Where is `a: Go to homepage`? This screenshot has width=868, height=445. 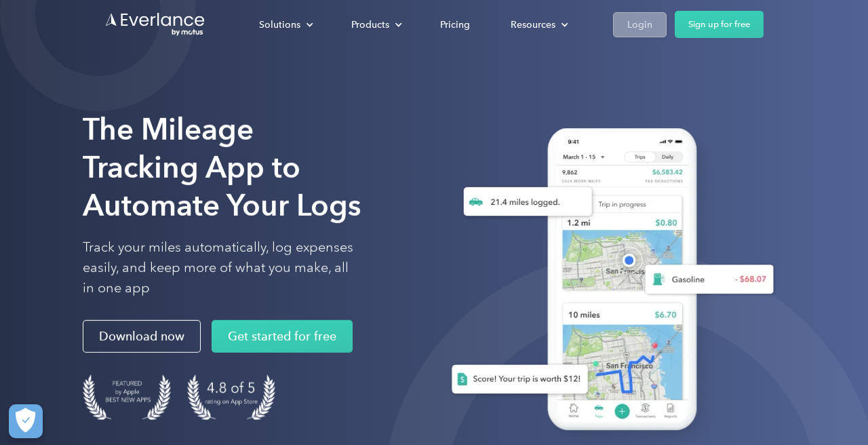 a: Go to homepage is located at coordinates (155, 24).